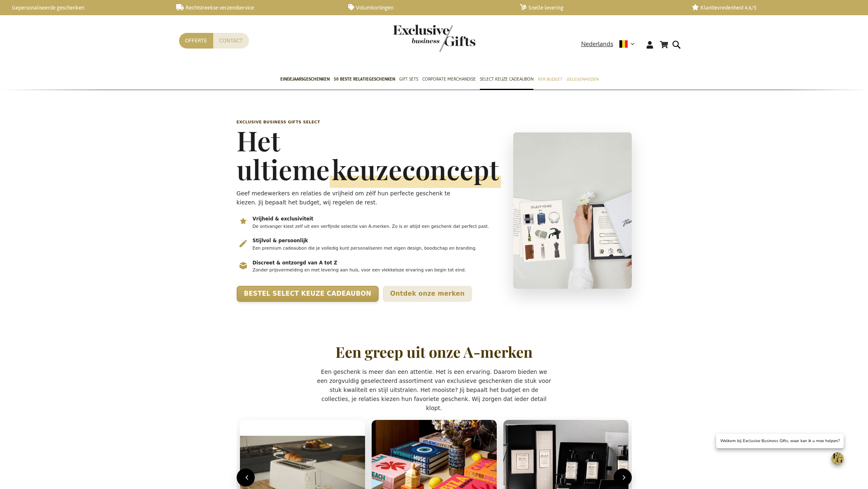  I want to click on button: Volgende, so click(623, 478).